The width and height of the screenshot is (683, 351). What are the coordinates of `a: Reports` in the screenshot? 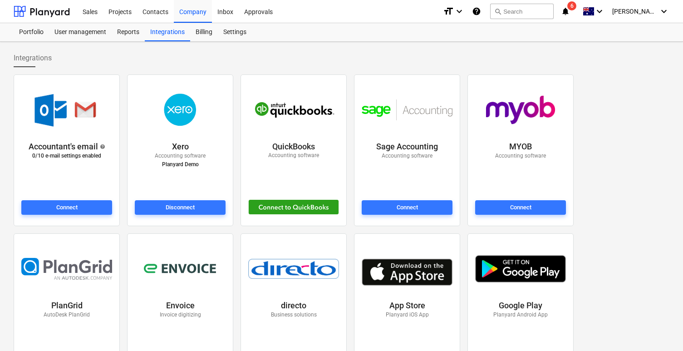 It's located at (128, 32).